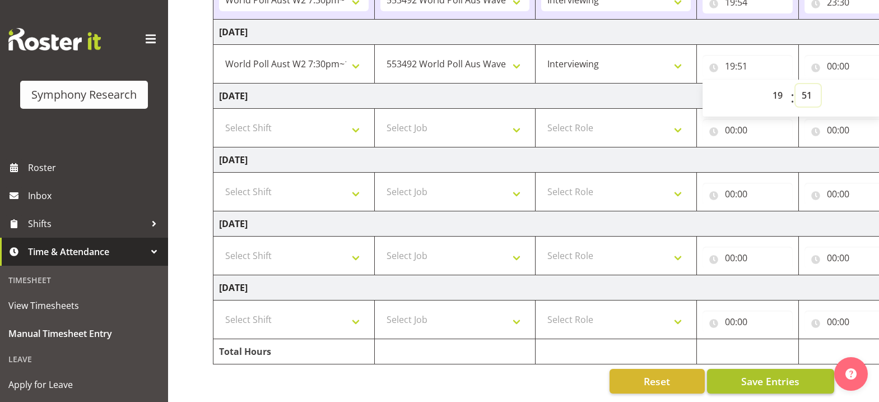 This screenshot has height=402, width=879. I want to click on a: View Timesheets, so click(84, 305).